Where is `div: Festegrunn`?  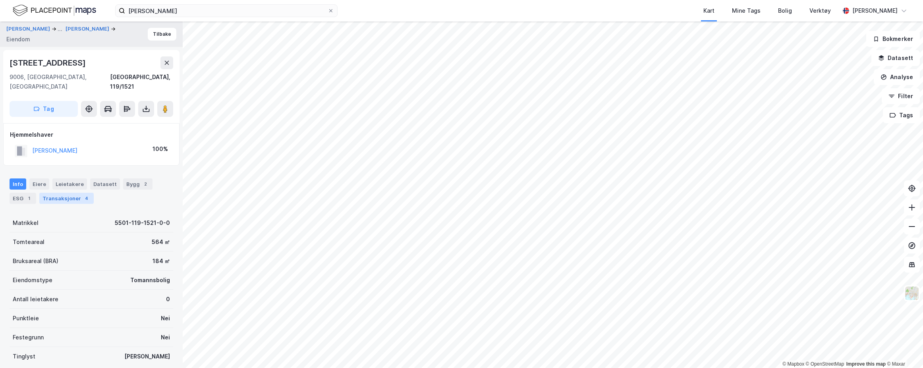 div: Festegrunn is located at coordinates (28, 337).